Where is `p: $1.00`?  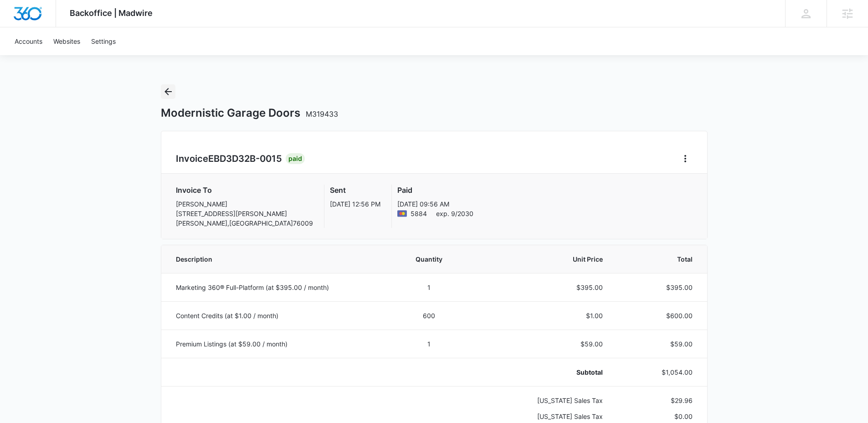 p: $1.00 is located at coordinates (541, 315).